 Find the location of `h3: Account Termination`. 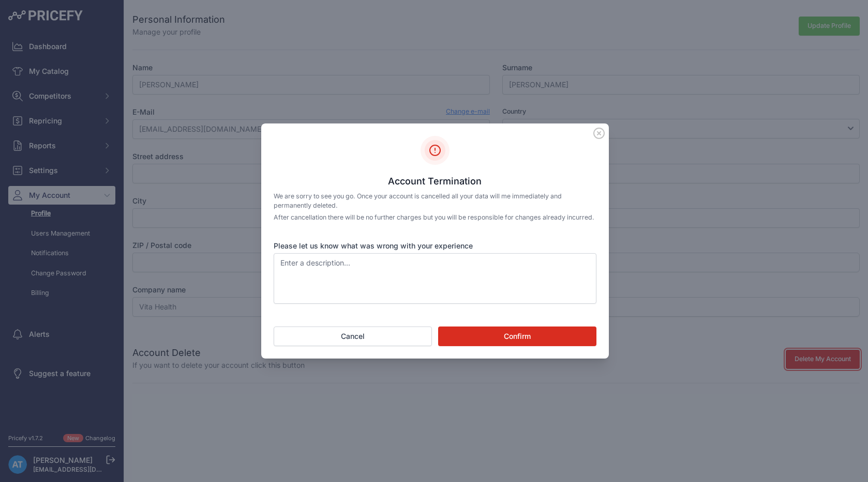

h3: Account Termination is located at coordinates (435, 182).